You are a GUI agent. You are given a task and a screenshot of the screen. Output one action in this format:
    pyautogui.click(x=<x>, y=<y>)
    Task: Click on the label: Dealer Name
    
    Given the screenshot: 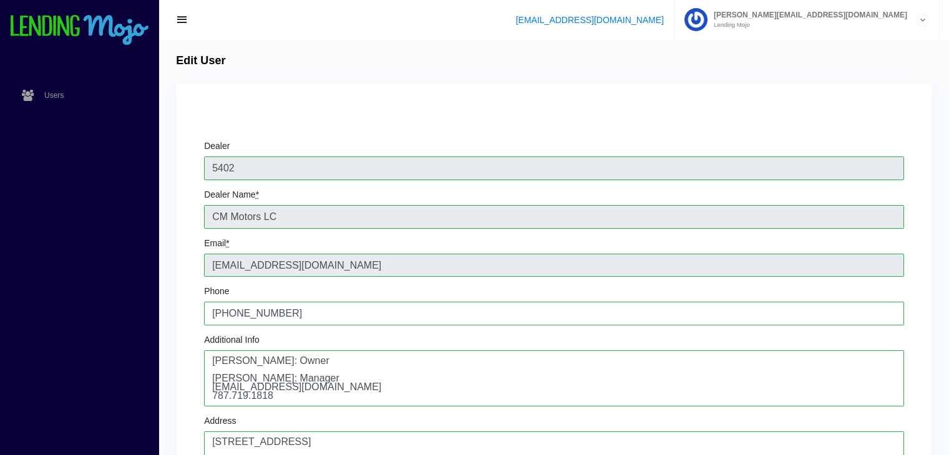 What is the action you would take?
    pyautogui.click(x=231, y=195)
    